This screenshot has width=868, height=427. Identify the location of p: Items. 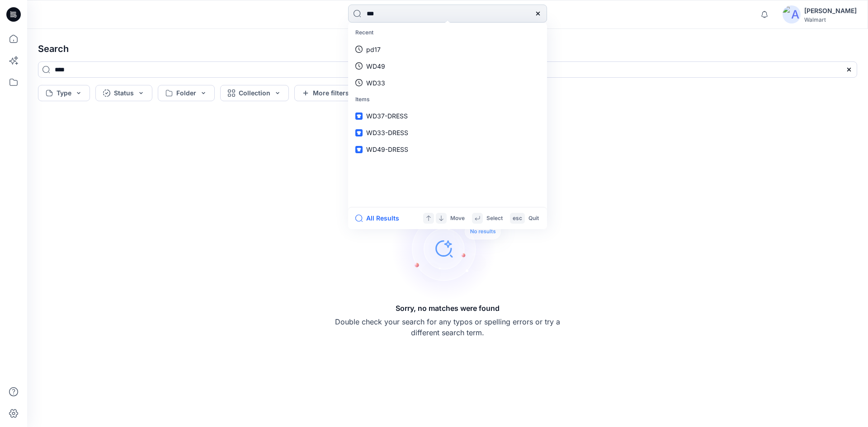
(447, 100).